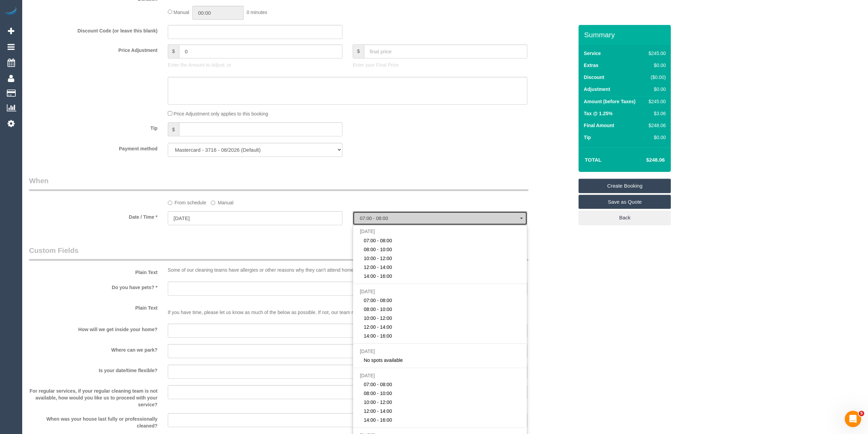 The width and height of the screenshot is (868, 434). Describe the element at coordinates (592, 53) in the screenshot. I see `label: Service` at that location.